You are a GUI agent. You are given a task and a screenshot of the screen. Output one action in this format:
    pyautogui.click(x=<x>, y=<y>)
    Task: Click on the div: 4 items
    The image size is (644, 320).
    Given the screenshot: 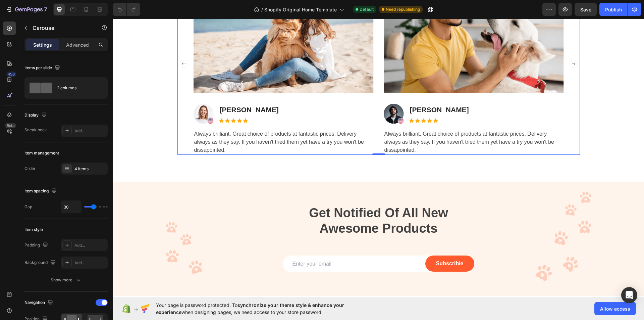 What is the action you would take?
    pyautogui.click(x=90, y=169)
    